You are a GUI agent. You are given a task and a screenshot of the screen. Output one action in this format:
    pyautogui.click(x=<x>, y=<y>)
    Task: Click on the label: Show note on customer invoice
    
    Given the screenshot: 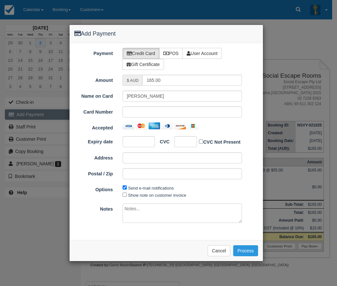 What is the action you would take?
    pyautogui.click(x=157, y=195)
    